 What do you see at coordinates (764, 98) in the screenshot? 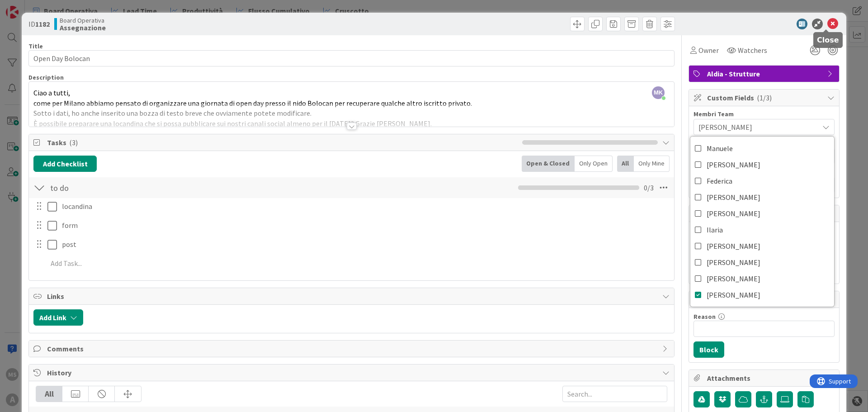
I see `span: ( 1/3 )` at bounding box center [764, 98].